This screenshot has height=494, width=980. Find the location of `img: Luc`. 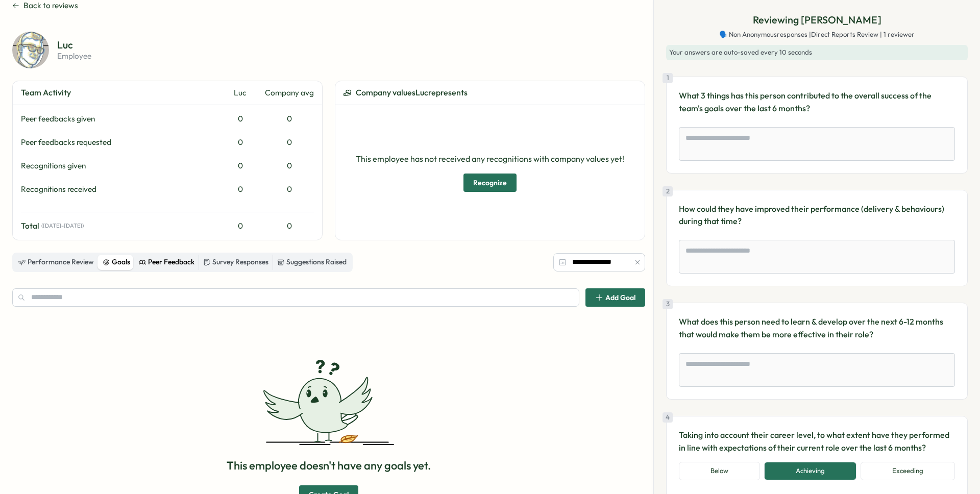

img: Luc is located at coordinates (31, 50).